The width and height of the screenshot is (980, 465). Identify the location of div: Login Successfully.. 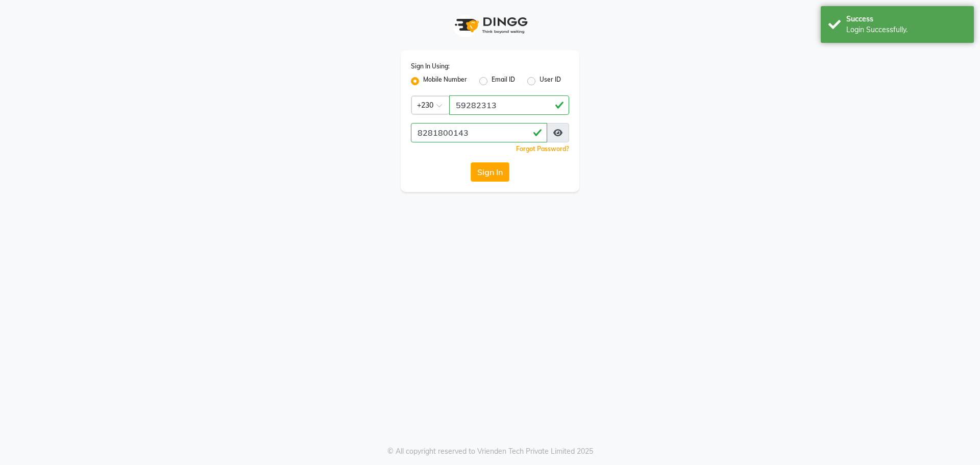
(906, 30).